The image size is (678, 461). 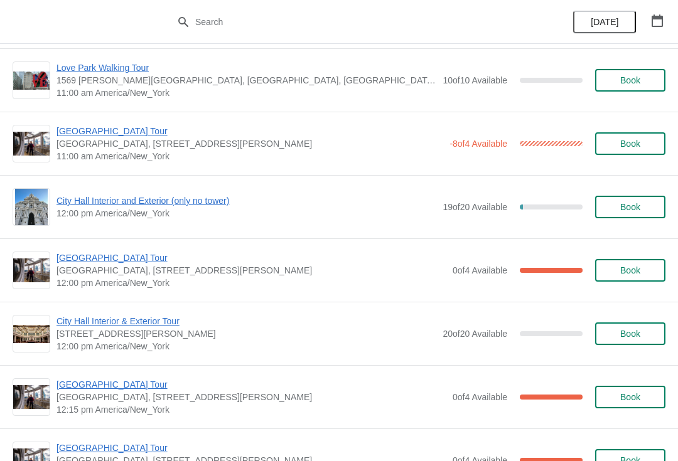 What do you see at coordinates (251, 410) in the screenshot?
I see `span: 12:15 pm America/New_York` at bounding box center [251, 410].